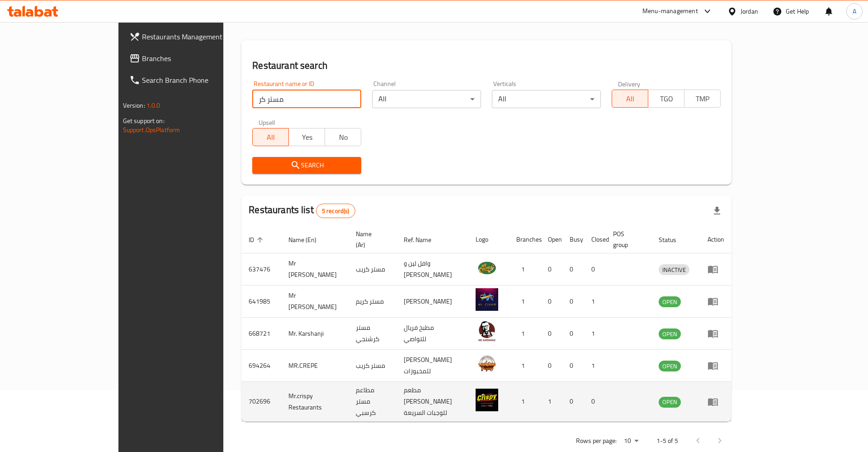  I want to click on label: Upsell, so click(267, 122).